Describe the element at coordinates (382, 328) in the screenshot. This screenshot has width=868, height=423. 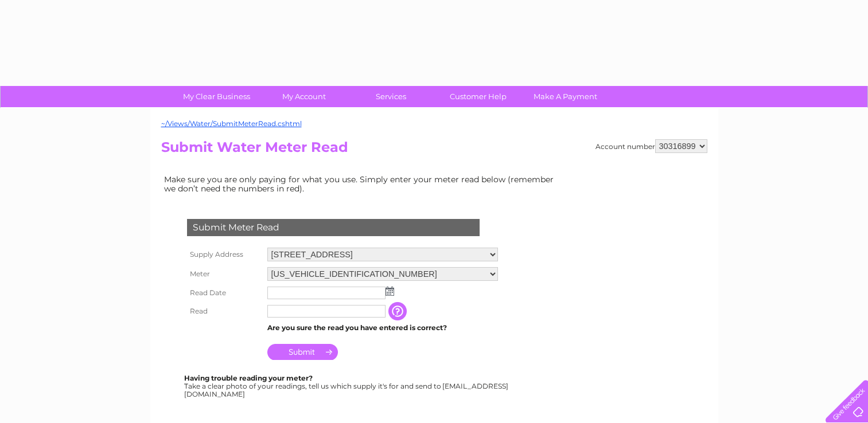
I see `td: Are you sure the read you have entered is correct?` at that location.